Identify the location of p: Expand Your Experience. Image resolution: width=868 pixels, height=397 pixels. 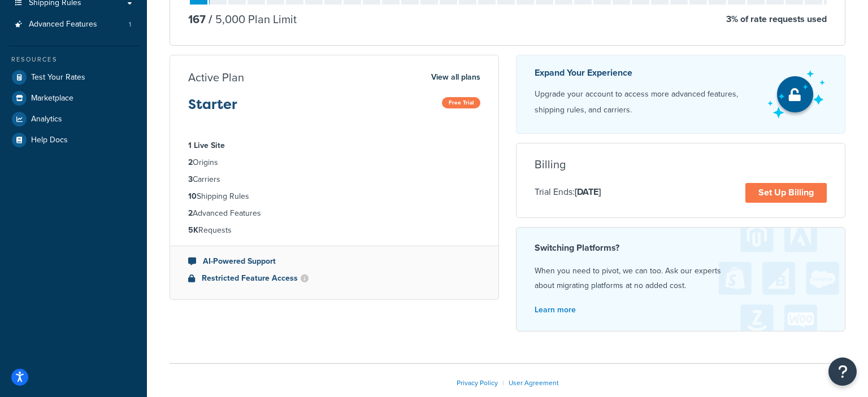
(646, 73).